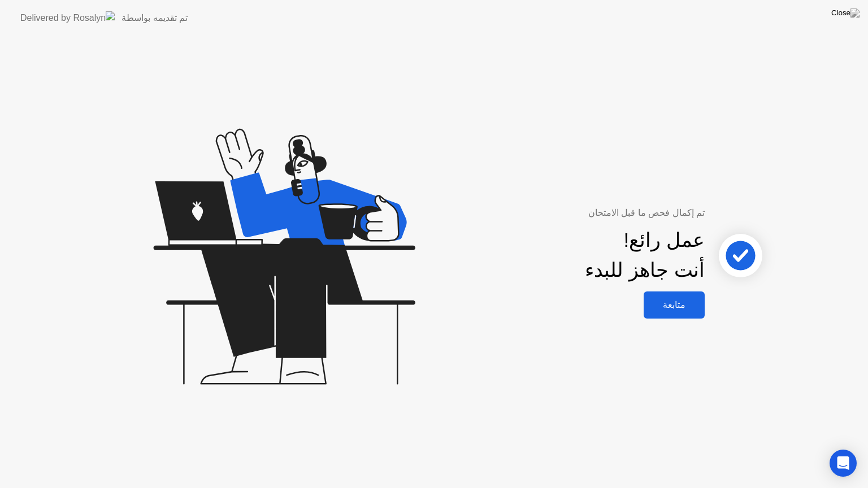 This screenshot has height=488, width=868. Describe the element at coordinates (845, 13) in the screenshot. I see `img: Close` at that location.